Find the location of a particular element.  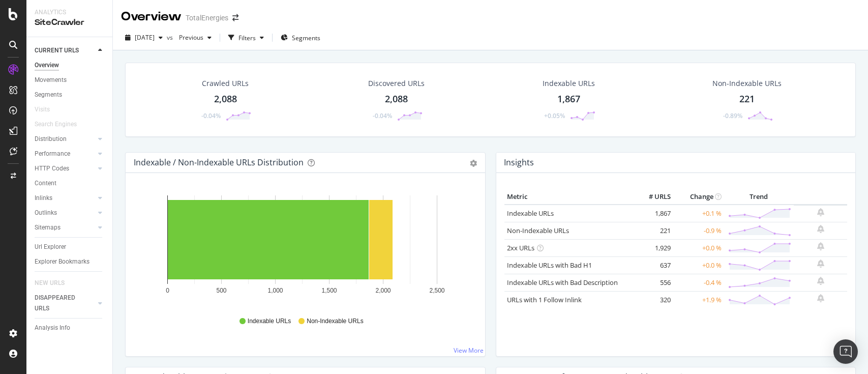

a: Explorer Bookmarks is located at coordinates (70, 262).